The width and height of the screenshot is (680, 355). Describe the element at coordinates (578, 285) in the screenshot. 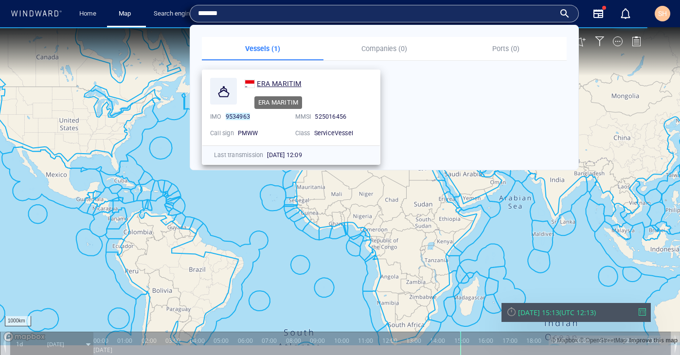

I see `span: UTC 12:13` at that location.